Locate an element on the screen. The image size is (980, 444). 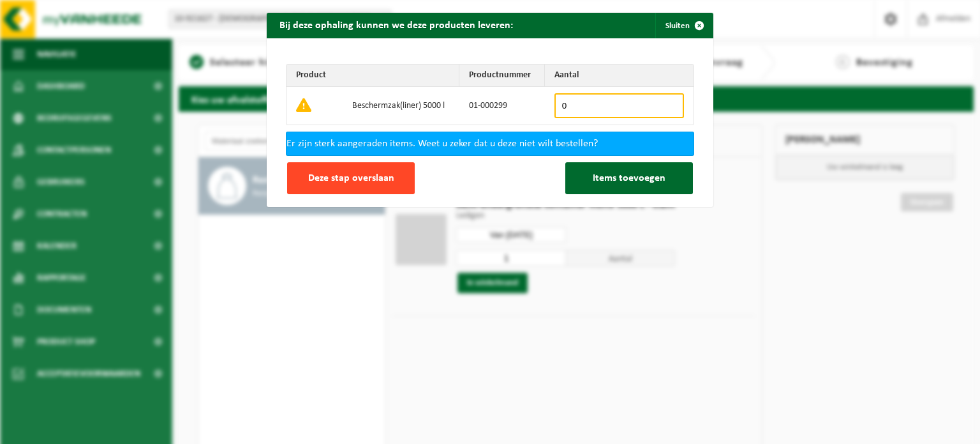
button: Items toevoegen is located at coordinates (629, 178).